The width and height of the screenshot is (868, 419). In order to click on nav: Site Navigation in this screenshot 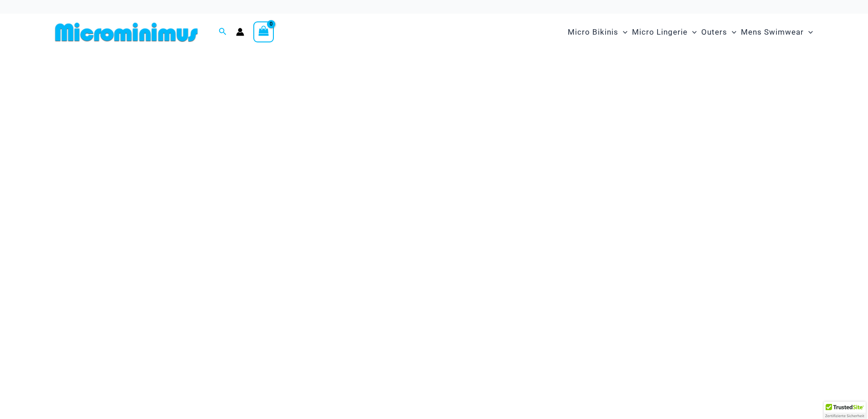, I will do `click(691, 32)`.